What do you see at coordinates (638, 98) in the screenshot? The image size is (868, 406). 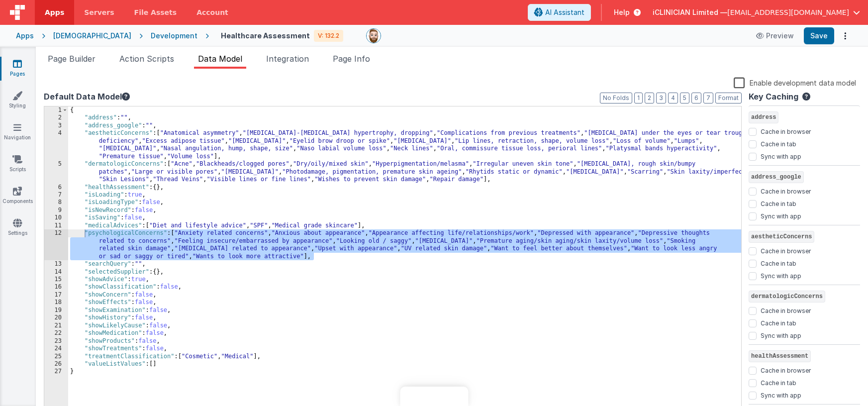 I see `button: 1` at bounding box center [638, 98].